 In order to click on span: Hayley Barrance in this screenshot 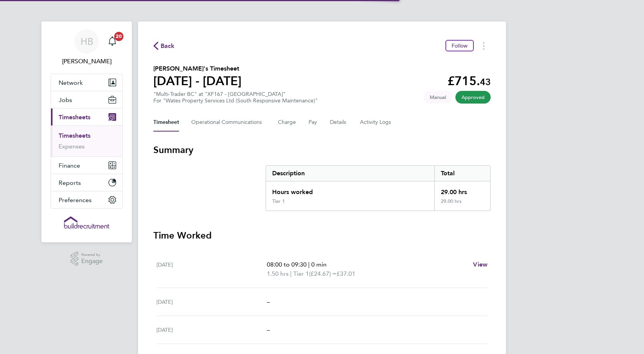, I will do `click(86, 61)`.